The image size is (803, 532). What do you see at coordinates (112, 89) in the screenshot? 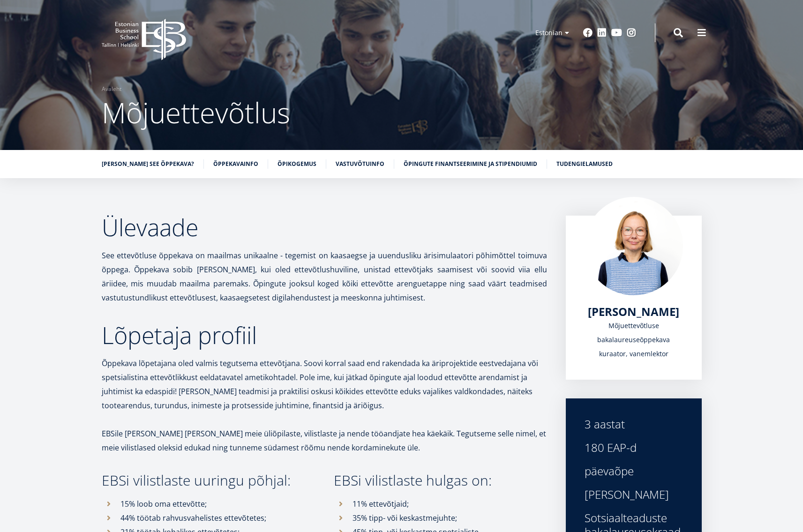
I see `a: Avaleht` at bounding box center [112, 89].